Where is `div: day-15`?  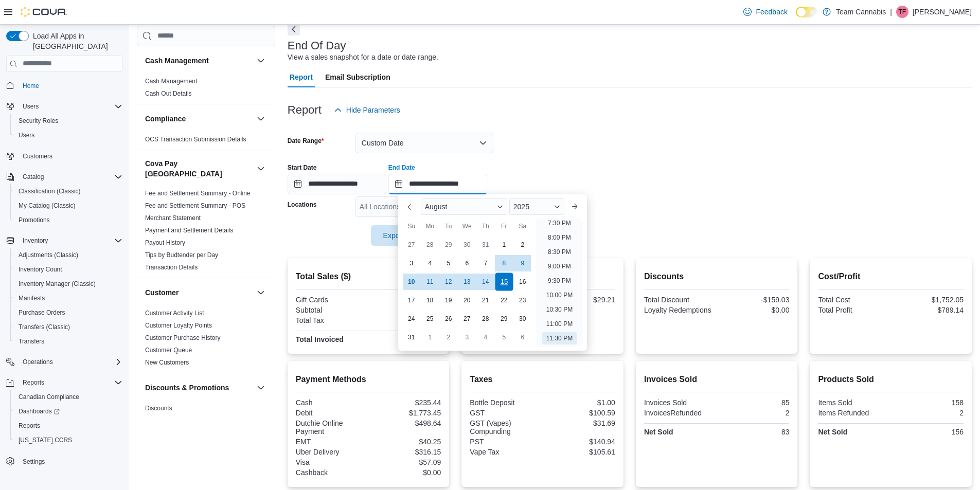
div: day-15 is located at coordinates (504, 281).